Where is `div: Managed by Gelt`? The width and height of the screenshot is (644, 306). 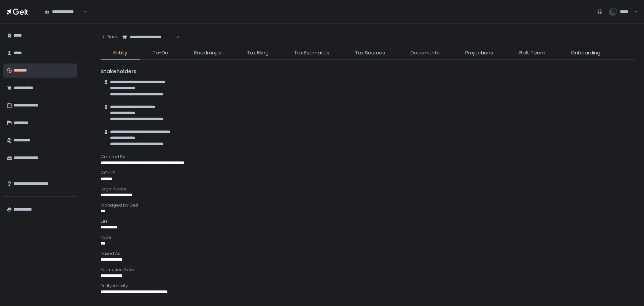 div: Managed by Gelt is located at coordinates (368, 205).